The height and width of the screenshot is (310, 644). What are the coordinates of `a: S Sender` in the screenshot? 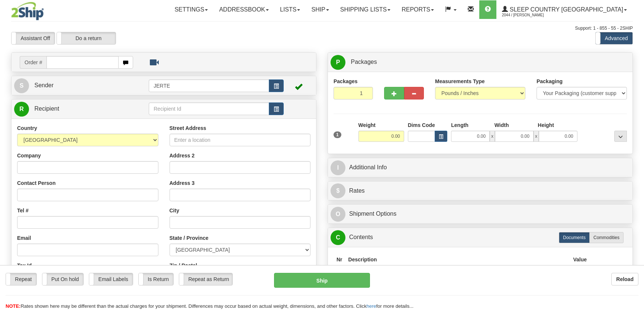 It's located at (82, 85).